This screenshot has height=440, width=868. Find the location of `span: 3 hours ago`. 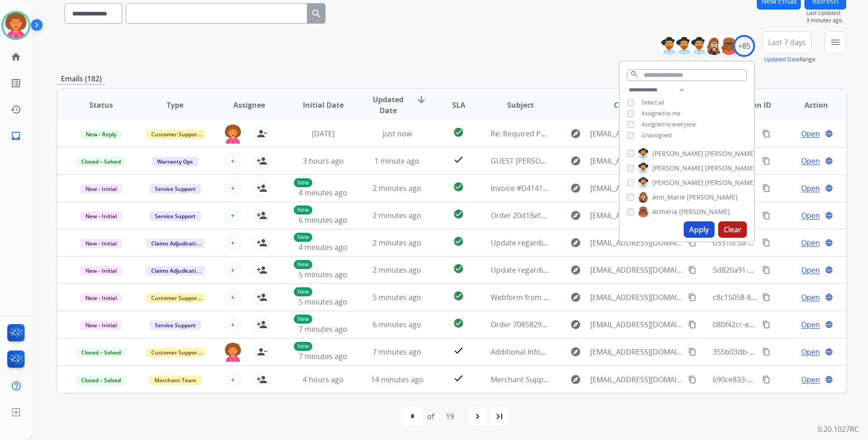

span: 3 hours ago is located at coordinates (324, 161).